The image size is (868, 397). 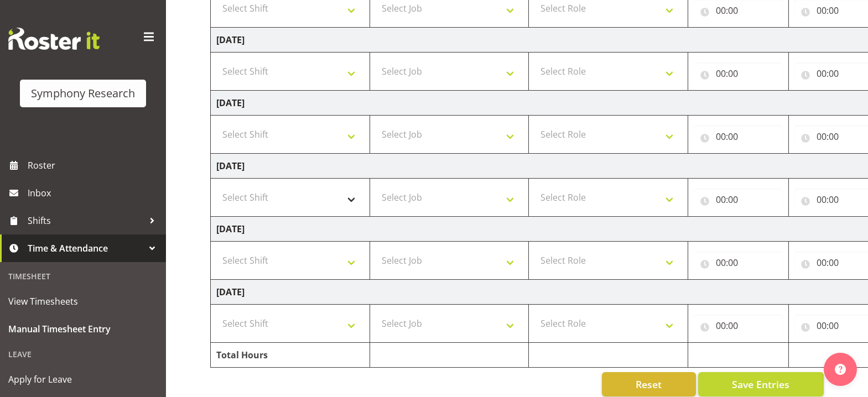 I want to click on span: Save Entries, so click(x=761, y=385).